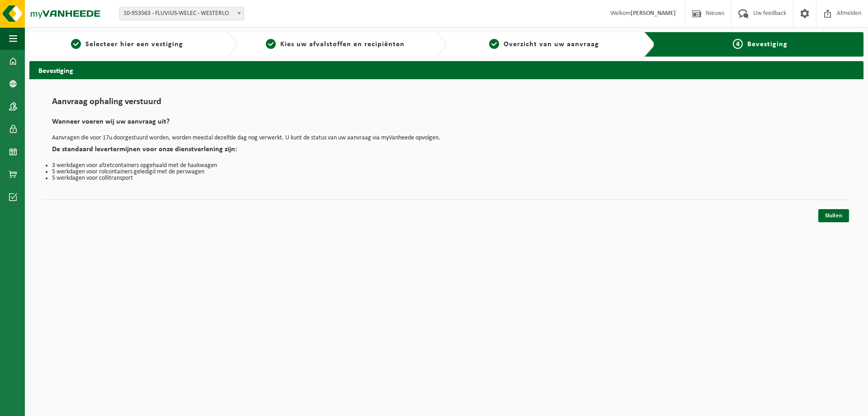  What do you see at coordinates (343, 45) in the screenshot?
I see `span: Kies uw afvalstoffen en recipiënten` at bounding box center [343, 45].